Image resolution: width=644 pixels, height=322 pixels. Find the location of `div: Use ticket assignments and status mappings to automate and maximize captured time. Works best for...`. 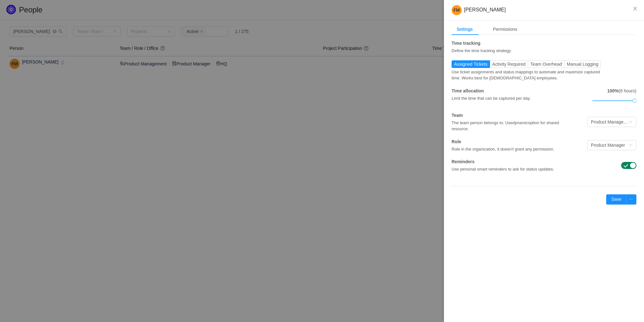

div: Use ticket assignments and status mappings to automate and maximize captured time. Works best for... is located at coordinates (528, 74).